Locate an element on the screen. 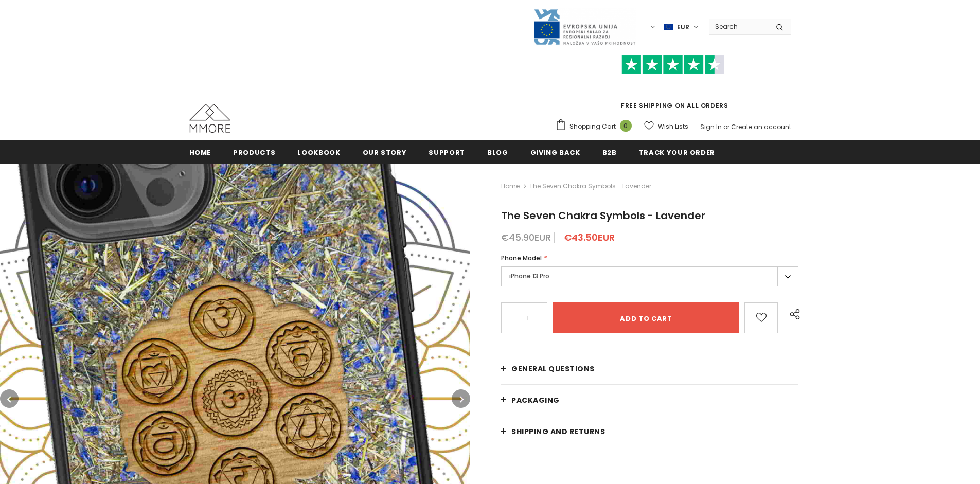 The image size is (980, 484). span: Giving back is located at coordinates (555, 152).